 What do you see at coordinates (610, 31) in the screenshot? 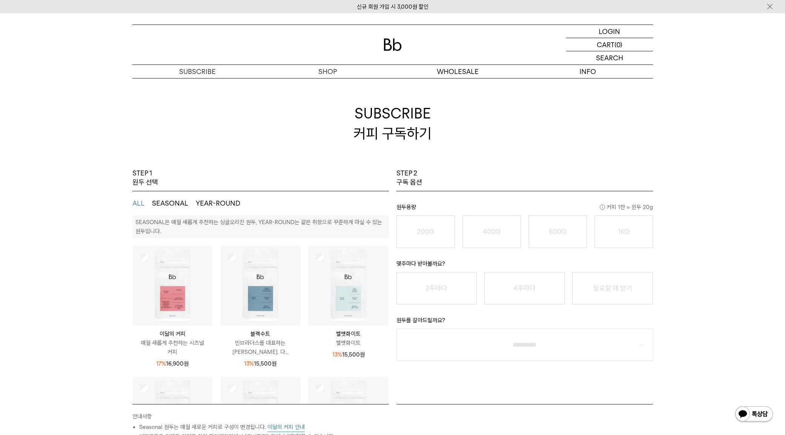
I see `a: LOGIN` at bounding box center [610, 31].